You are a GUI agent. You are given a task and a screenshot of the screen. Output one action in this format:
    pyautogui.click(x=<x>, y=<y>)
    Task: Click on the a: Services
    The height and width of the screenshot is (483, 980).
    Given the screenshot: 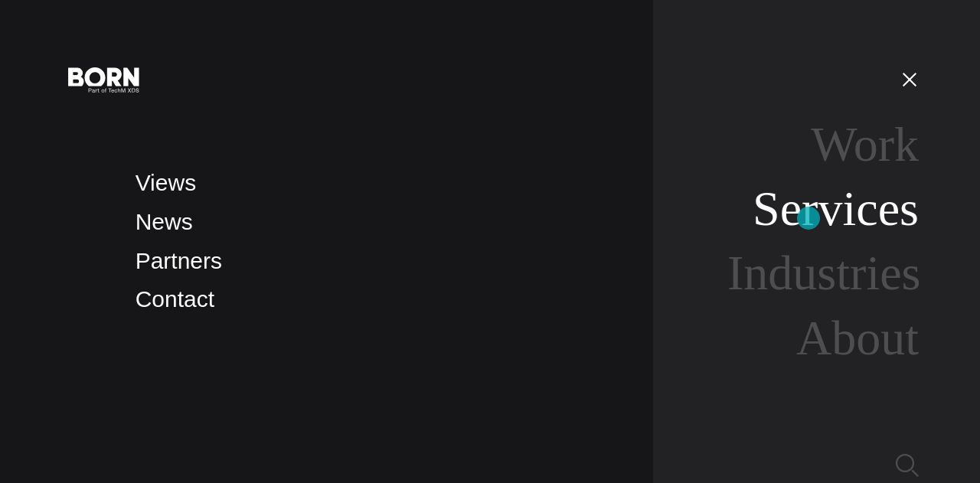 What is the action you would take?
    pyautogui.click(x=836, y=208)
    